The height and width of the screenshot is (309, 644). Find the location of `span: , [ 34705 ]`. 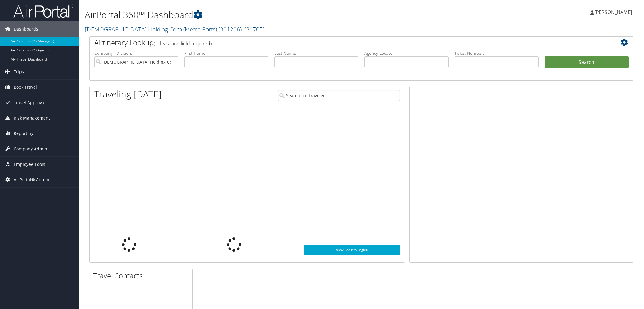

span: , [ 34705 ] is located at coordinates (253, 29).